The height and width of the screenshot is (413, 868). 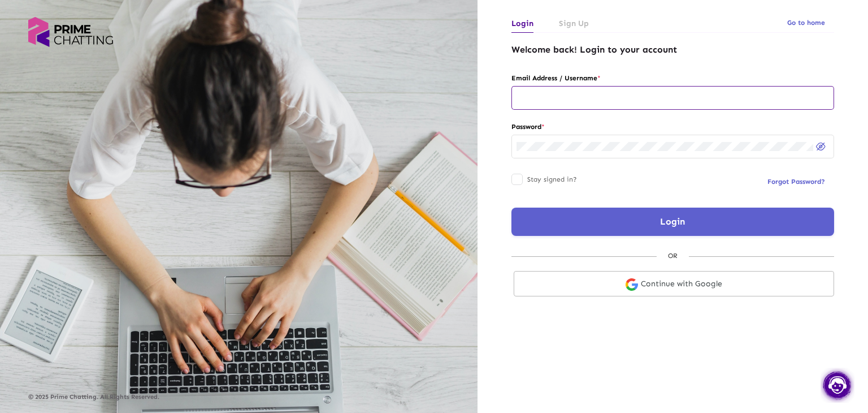 What do you see at coordinates (796, 181) in the screenshot?
I see `span: Forgot Password?` at bounding box center [796, 181].